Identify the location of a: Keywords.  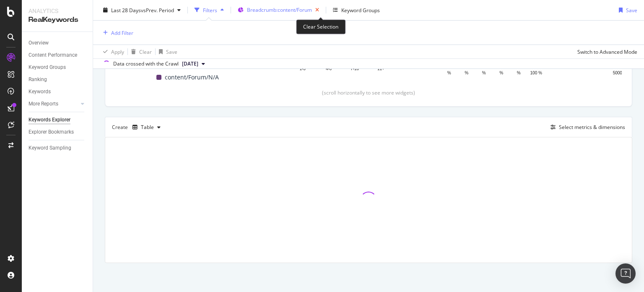
(57, 91).